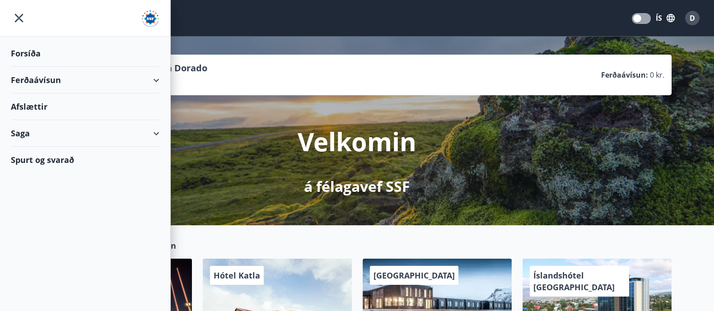  Describe the element at coordinates (692, 18) in the screenshot. I see `button: D` at that location.